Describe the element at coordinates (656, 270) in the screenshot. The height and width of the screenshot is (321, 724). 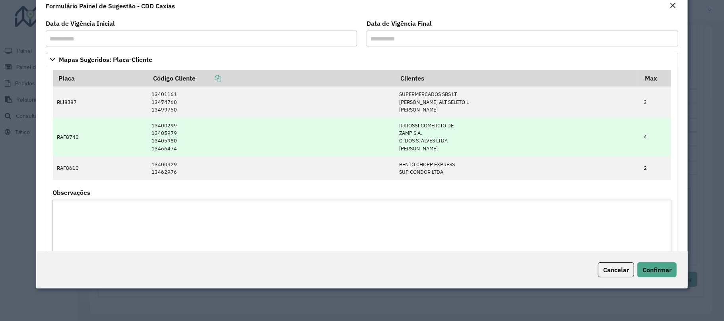
I see `span: Confirmar` at that location.